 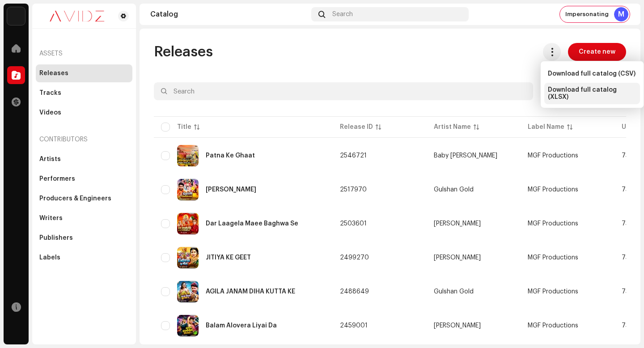 What do you see at coordinates (188, 156) in the screenshot?
I see `img: 551a0cfd-da85-4352-a39c-17465ed3e3b9` at bounding box center [188, 156].